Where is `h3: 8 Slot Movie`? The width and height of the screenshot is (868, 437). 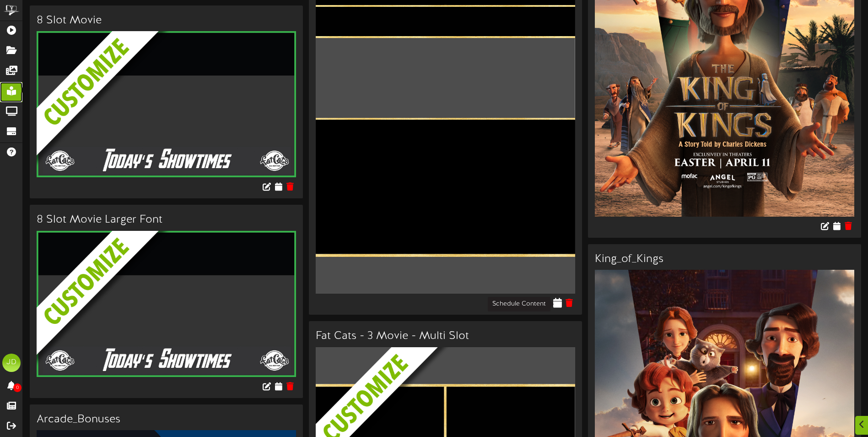
h3: 8 Slot Movie is located at coordinates (166, 21).